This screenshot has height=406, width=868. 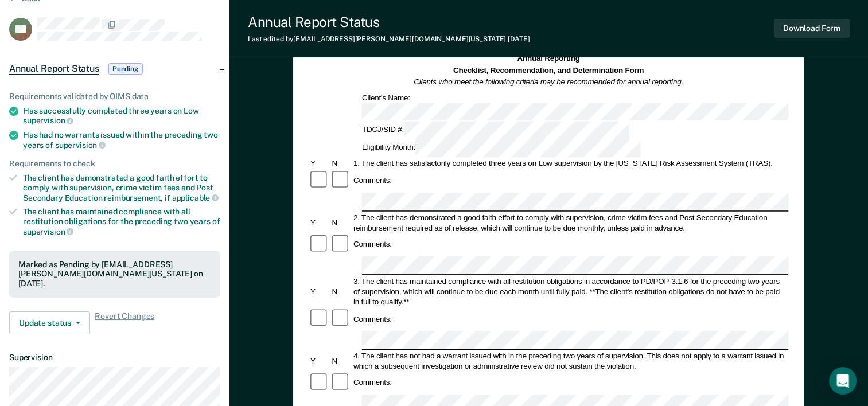 What do you see at coordinates (122, 221) in the screenshot?
I see `div: The client has maintained compliance with all restitution obligations for the preceding two years of` at bounding box center [122, 221].